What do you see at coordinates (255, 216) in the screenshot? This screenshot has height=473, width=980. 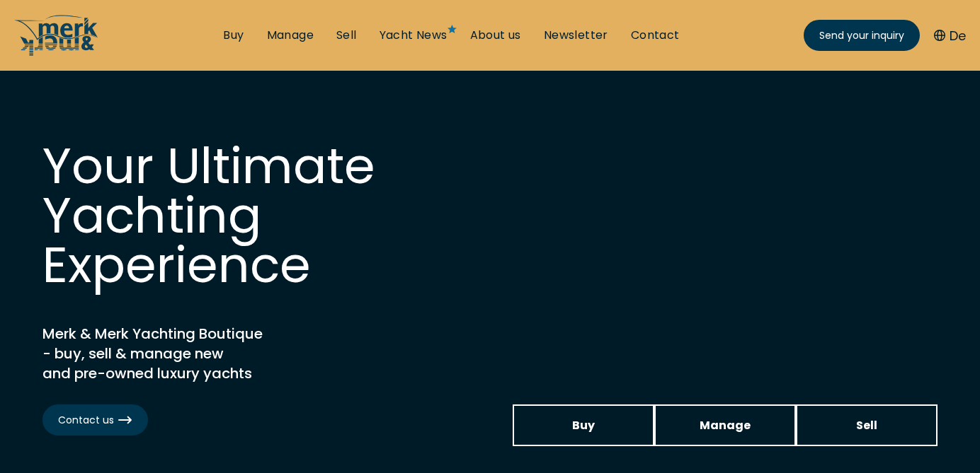 I see `h1: Your Ultimate Yachting Experience` at bounding box center [255, 216].